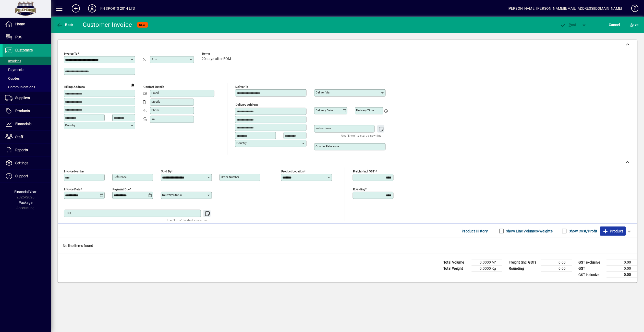 The width and height of the screenshot is (644, 332). What do you see at coordinates (27, 163) in the screenshot?
I see `a: Settings` at bounding box center [27, 163].